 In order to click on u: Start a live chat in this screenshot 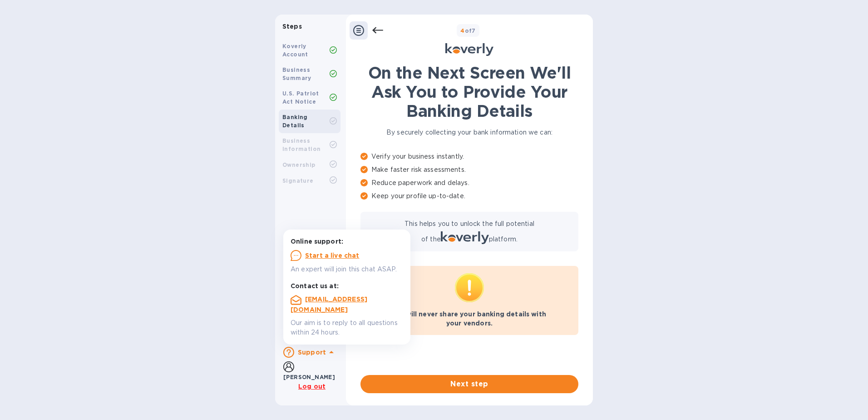, I will do `click(333, 256)`.